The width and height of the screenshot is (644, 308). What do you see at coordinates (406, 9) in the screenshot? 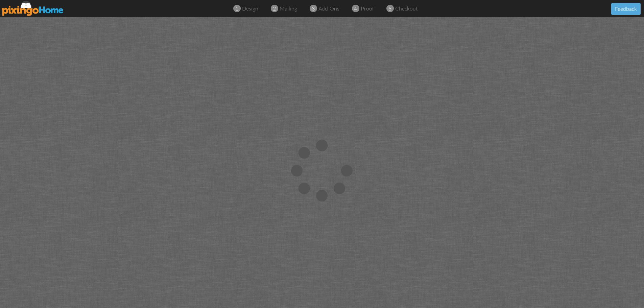
I see `span: checkout` at bounding box center [406, 9].